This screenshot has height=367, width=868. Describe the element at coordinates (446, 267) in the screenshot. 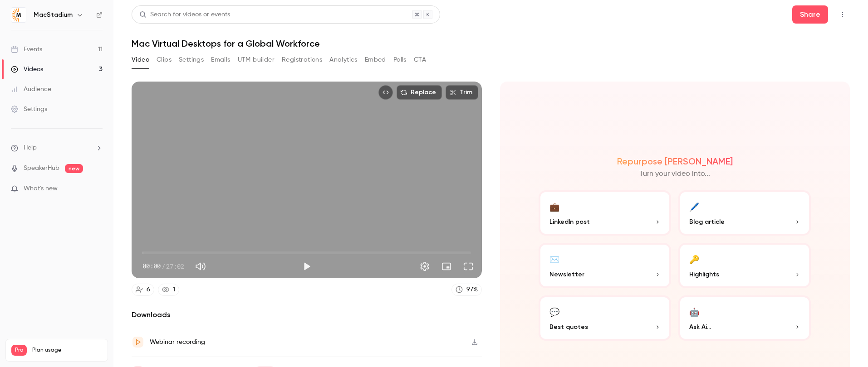

I see `button: Turn on miniplayer` at that location.